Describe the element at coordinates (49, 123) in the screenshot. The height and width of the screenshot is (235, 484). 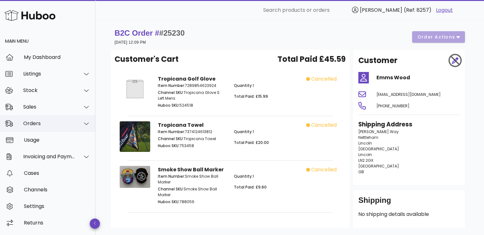
I see `div: Orders` at that location.